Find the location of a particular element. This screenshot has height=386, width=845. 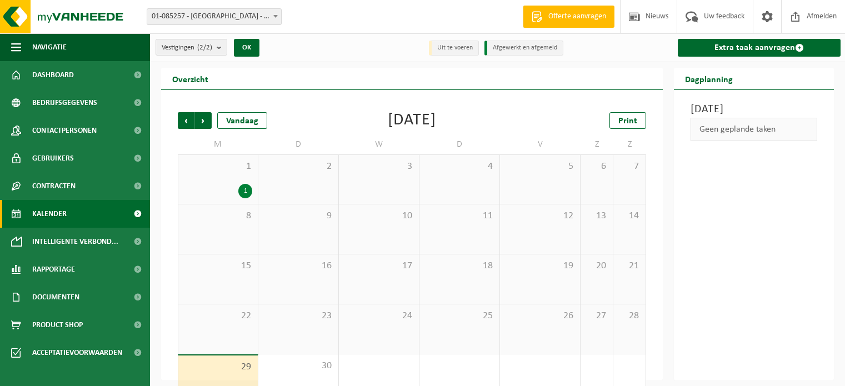

a: Offerte aanvragen is located at coordinates (568, 17).